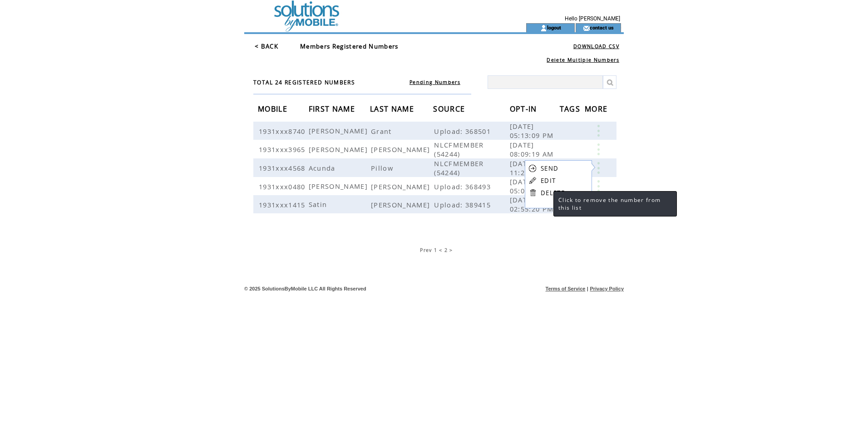 Image resolution: width=868 pixels, height=433 pixels. What do you see at coordinates (283, 168) in the screenshot?
I see `span: 1931xxx4568` at bounding box center [283, 168].